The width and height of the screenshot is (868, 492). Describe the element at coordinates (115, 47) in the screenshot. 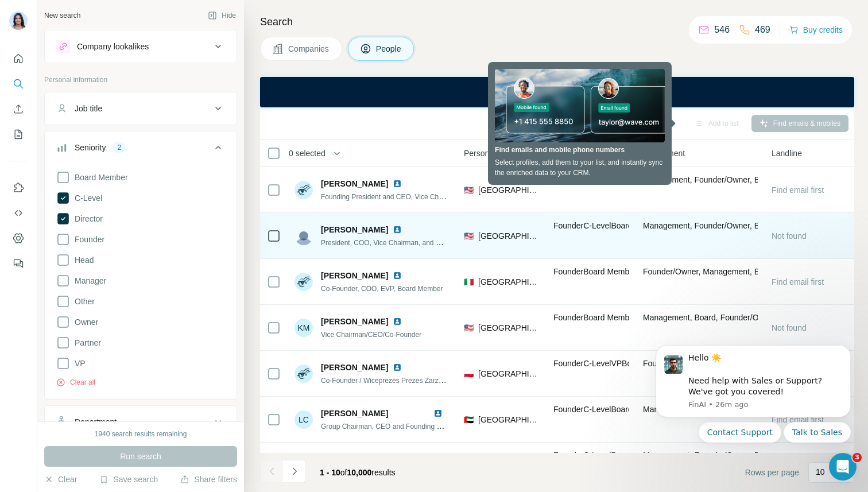

I see `div: message notification from FinAI, 26m ago. Hello ☀️ ​ Need help with Sales or Support? We've got y...` at that location.